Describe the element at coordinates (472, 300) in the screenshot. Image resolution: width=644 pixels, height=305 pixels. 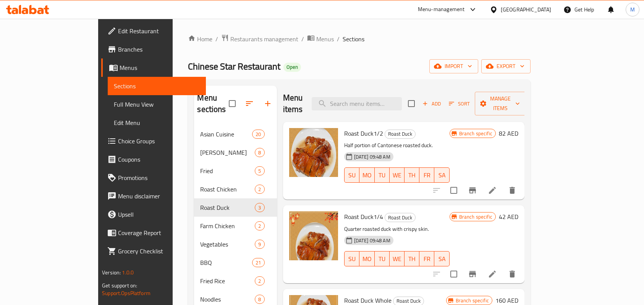
I see `span: Branch specific` at that location.